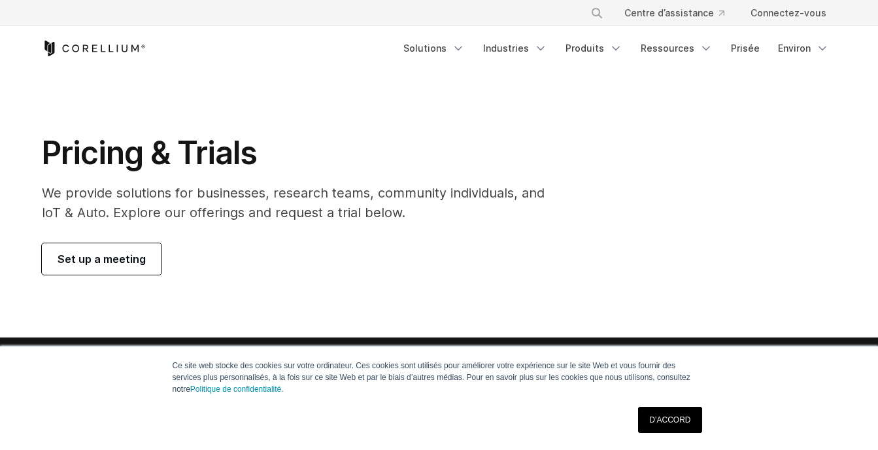  I want to click on font: Ressources, so click(668, 48).